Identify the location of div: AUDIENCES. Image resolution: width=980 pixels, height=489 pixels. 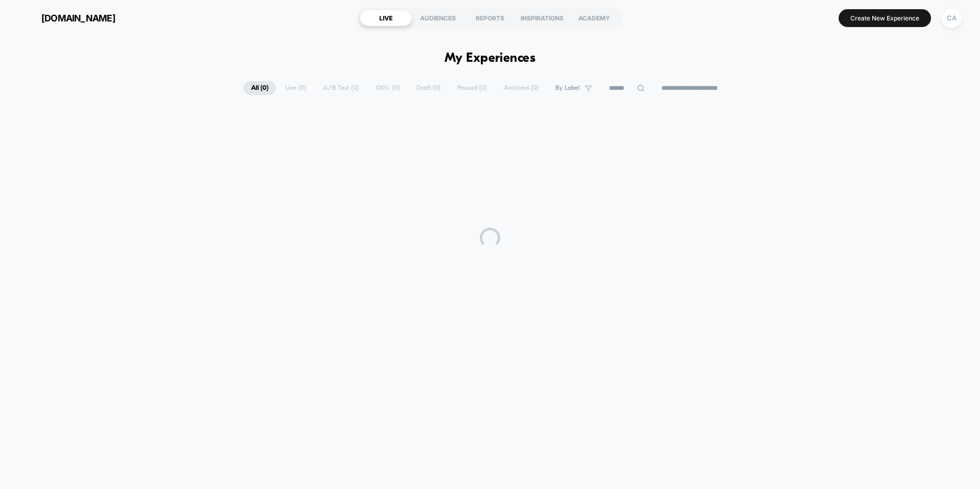
(438, 18).